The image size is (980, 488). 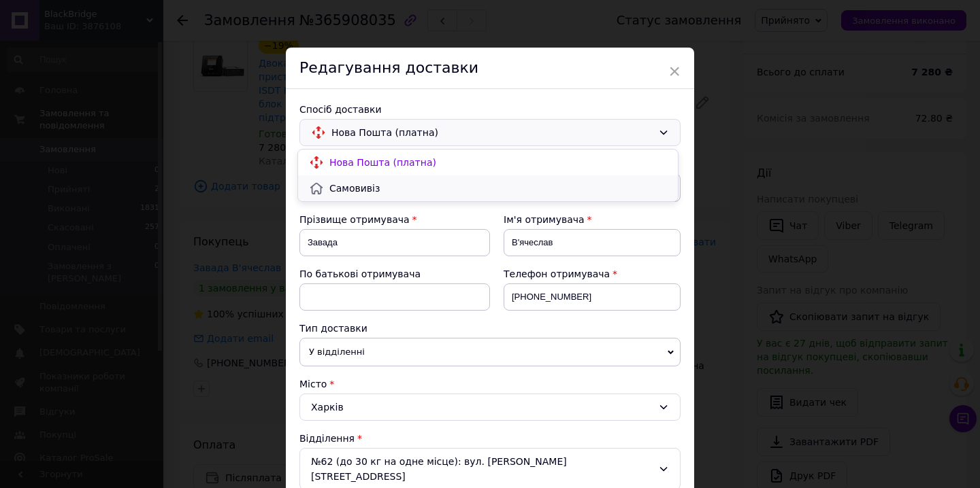 What do you see at coordinates (592, 297) in the screenshot?
I see `input: +380` at bounding box center [592, 297].